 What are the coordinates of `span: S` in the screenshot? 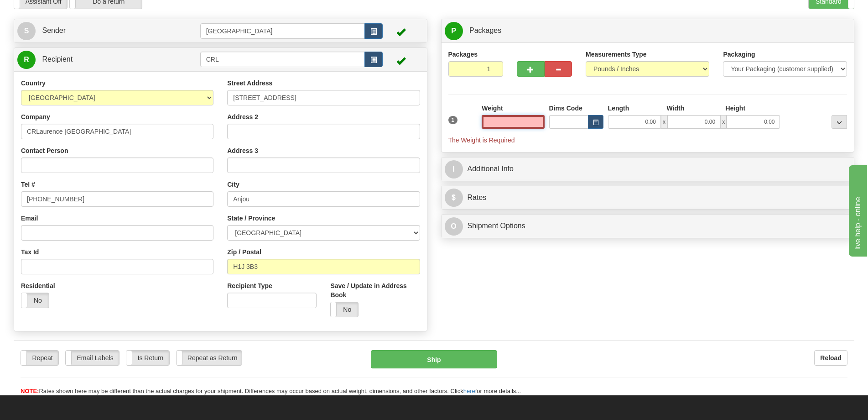 It's located at (26, 31).